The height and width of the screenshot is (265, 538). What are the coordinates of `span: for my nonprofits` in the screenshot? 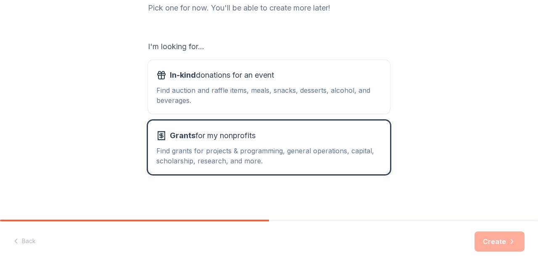 It's located at (213, 136).